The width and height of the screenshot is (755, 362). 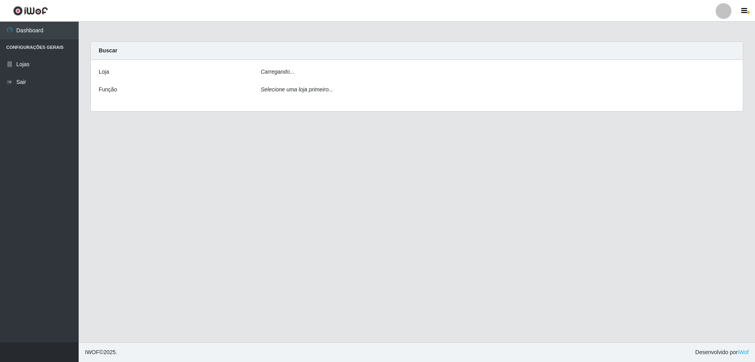 What do you see at coordinates (297, 89) in the screenshot?
I see `i: Selecione uma loja primeiro...` at bounding box center [297, 89].